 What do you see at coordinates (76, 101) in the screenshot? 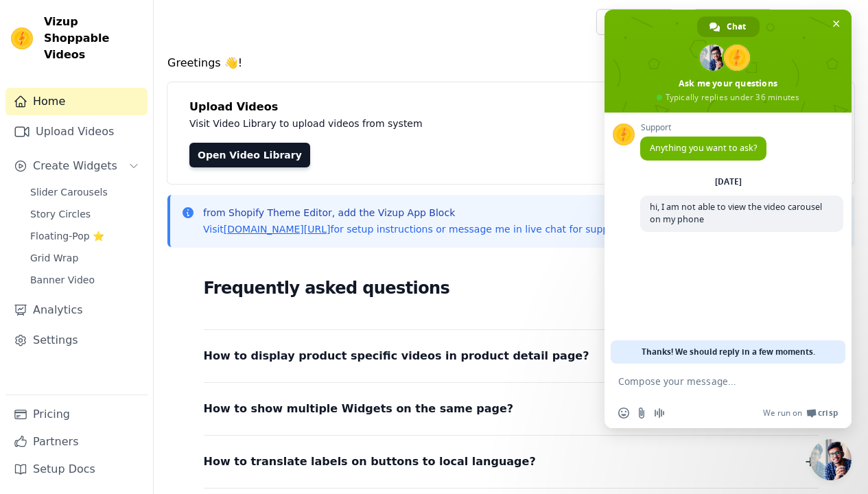
I see `a: Home` at bounding box center [76, 101].